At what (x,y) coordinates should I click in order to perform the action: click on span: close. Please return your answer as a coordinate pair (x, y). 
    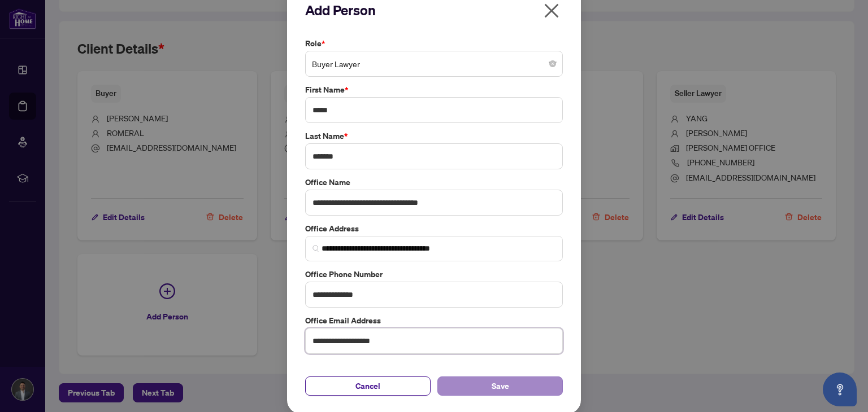
    Looking at the image, I should click on (552, 11).